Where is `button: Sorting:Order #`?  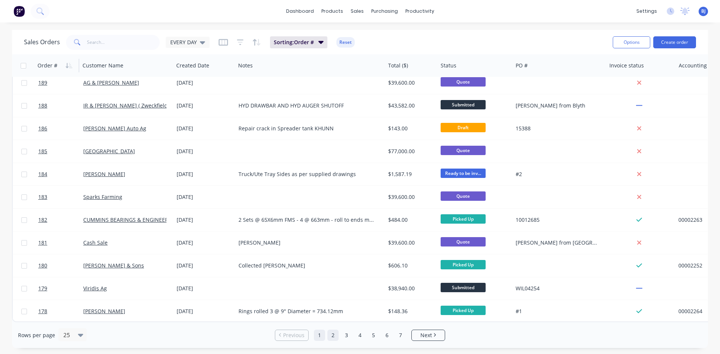
button: Sorting:Order # is located at coordinates (298, 42).